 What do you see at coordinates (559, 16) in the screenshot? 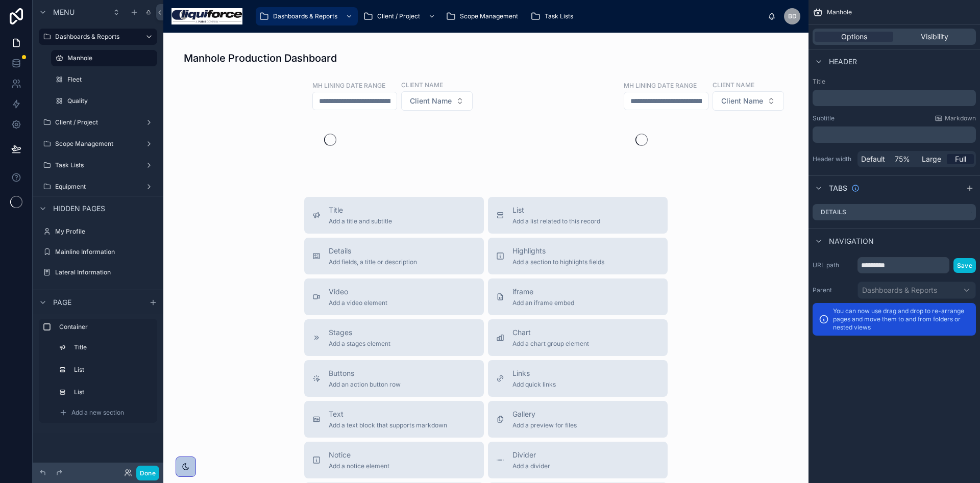
I see `span: Task Lists` at bounding box center [559, 16].